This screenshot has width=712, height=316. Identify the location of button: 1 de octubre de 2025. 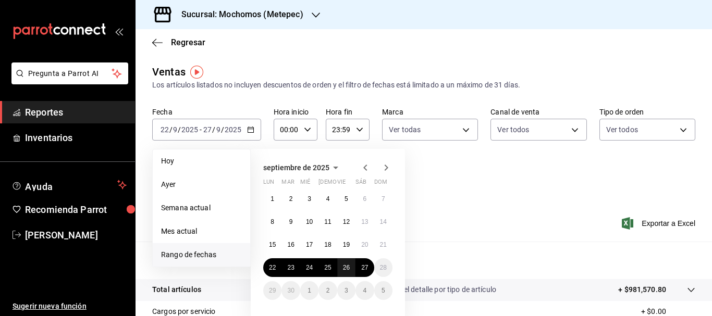
(309, 291).